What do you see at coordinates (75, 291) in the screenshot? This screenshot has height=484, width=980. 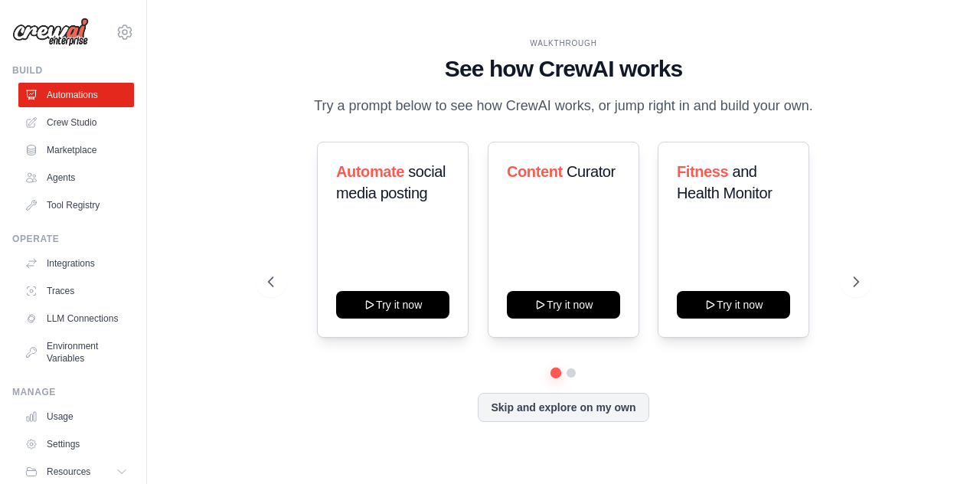 I see `a: Traces` at bounding box center [75, 291].